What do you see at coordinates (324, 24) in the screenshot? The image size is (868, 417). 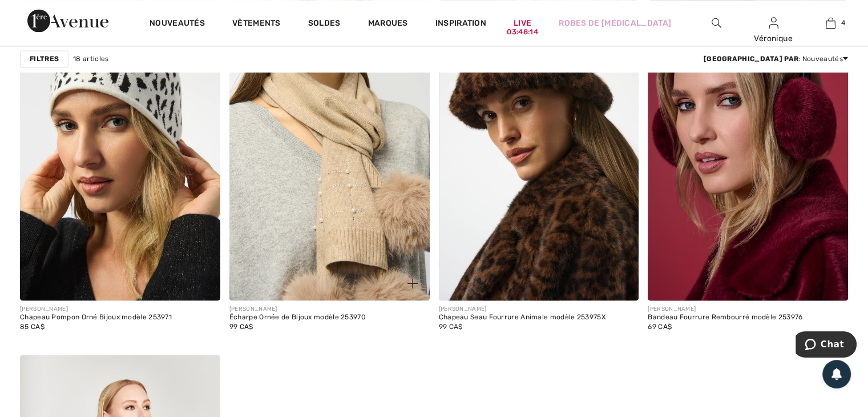 I see `a: Soldes` at bounding box center [324, 24].